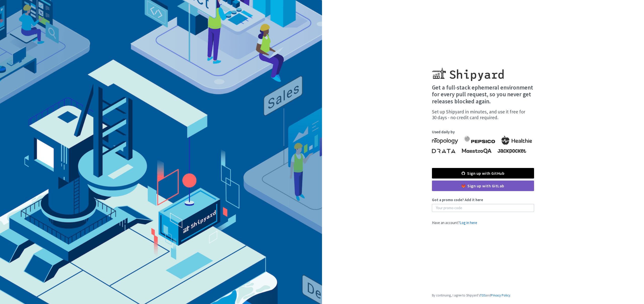 The height and width of the screenshot is (304, 644). Describe the element at coordinates (483, 295) in the screenshot. I see `span: By continuing, I agree to Shipyard's and .` at that location.